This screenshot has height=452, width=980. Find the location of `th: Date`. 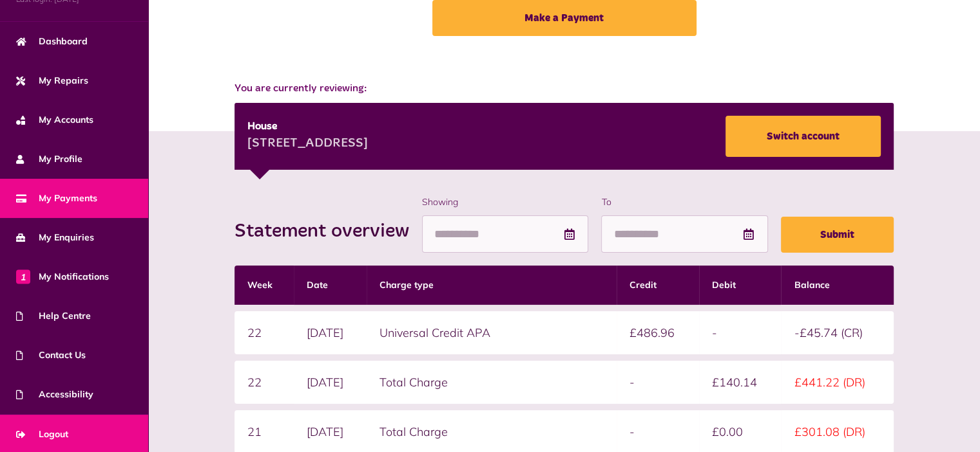

th: Date is located at coordinates (330, 285).